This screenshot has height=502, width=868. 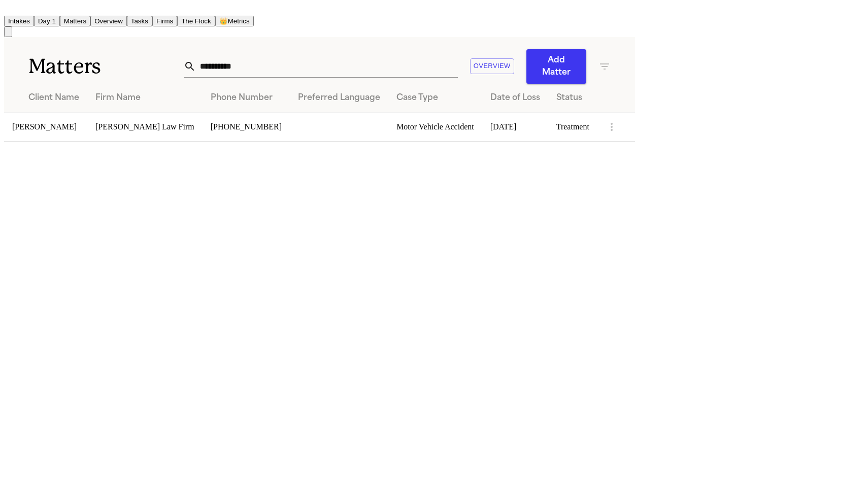 I want to click on div: Phone Number, so click(x=246, y=98).